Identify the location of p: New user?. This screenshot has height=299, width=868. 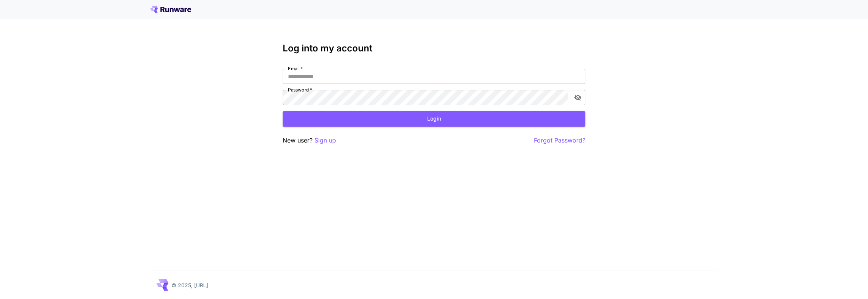
(309, 140).